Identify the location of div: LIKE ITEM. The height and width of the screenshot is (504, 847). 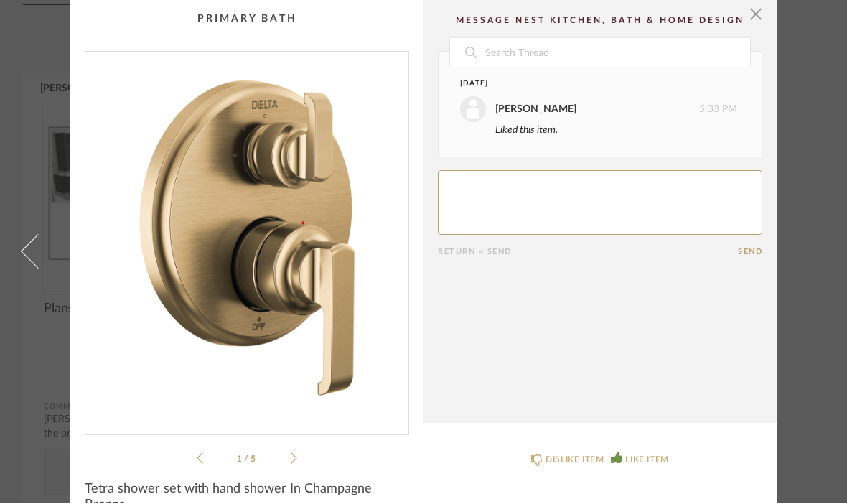
(647, 460).